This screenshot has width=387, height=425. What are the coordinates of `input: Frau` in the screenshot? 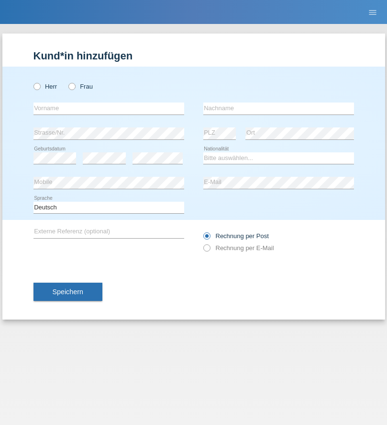 It's located at (71, 86).